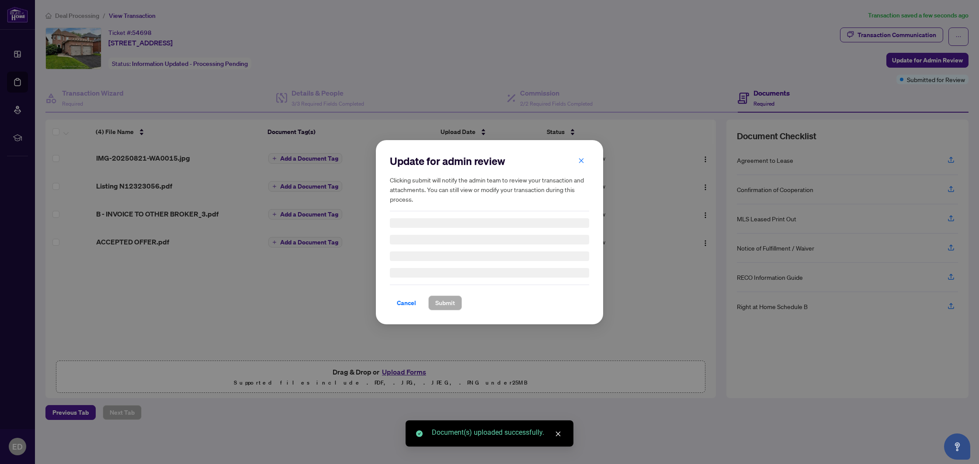  Describe the element at coordinates (489, 161) in the screenshot. I see `h2: Update for admin review` at that location.